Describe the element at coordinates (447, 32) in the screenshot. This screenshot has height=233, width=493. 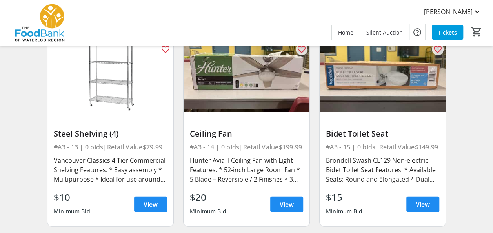
I see `span: Tickets` at that location.